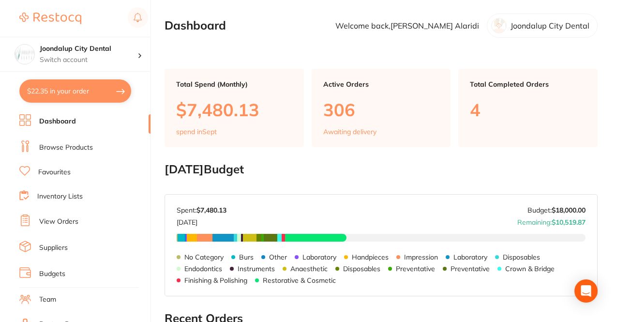 This screenshot has width=617, height=322. Describe the element at coordinates (234, 109) in the screenshot. I see `p: $7,480.13` at that location.